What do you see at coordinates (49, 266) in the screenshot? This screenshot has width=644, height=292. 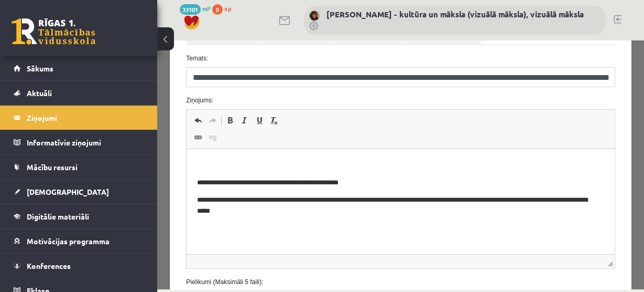 I see `span: Konferences` at bounding box center [49, 266].